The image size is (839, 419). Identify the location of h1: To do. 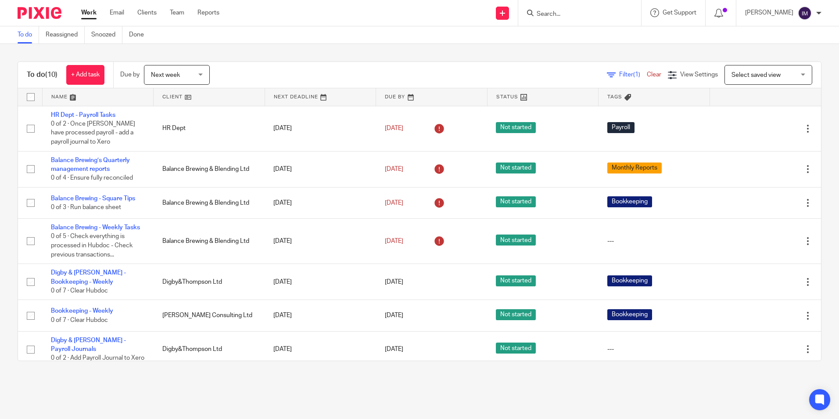
(42, 75).